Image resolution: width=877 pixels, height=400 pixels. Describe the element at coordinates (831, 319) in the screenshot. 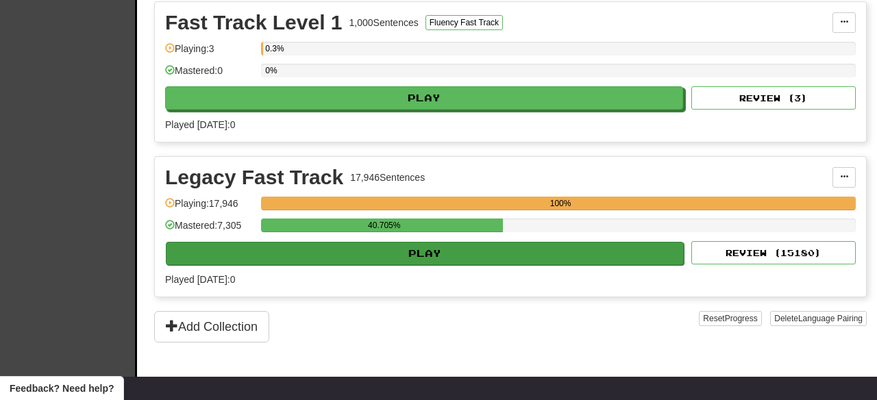

I see `span: Language Pairing` at that location.